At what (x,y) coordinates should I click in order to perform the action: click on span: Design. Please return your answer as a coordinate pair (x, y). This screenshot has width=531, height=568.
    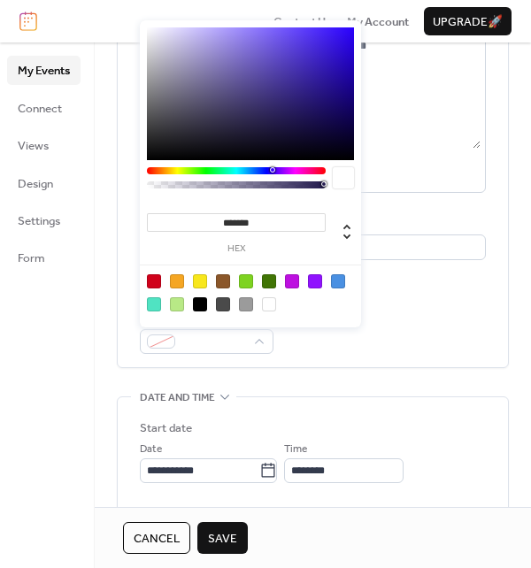
    Looking at the image, I should click on (35, 184).